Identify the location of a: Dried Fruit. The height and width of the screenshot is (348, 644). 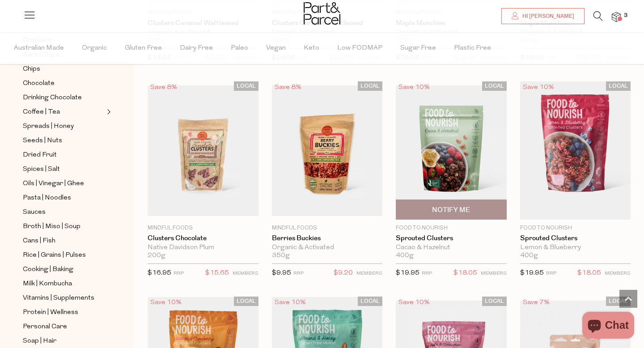
(63, 155).